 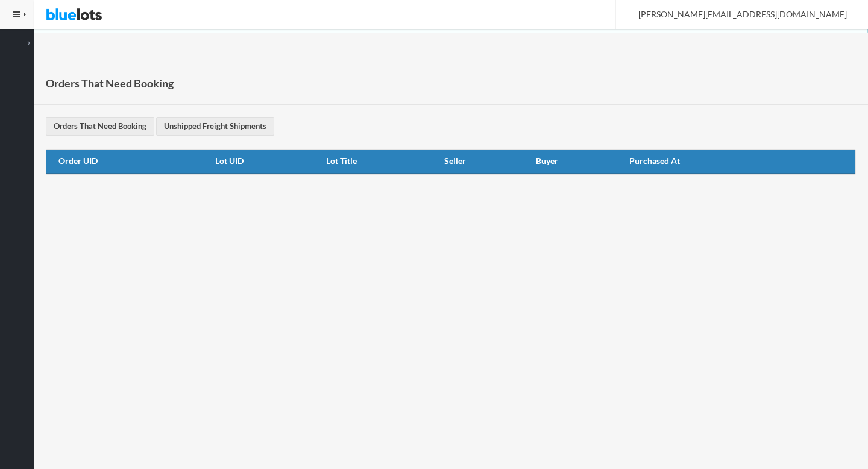 What do you see at coordinates (380, 161) in the screenshot?
I see `th: Lot Title` at bounding box center [380, 161].